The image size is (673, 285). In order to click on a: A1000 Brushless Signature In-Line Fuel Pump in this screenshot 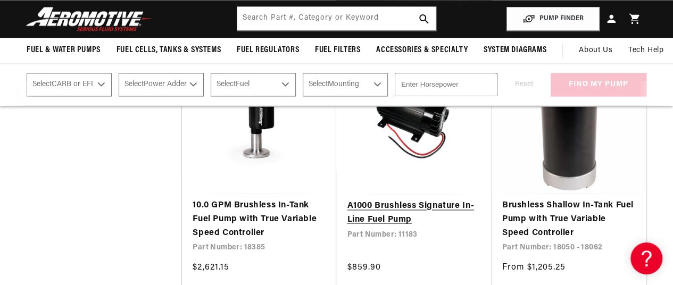, I will do `click(414, 213)`.